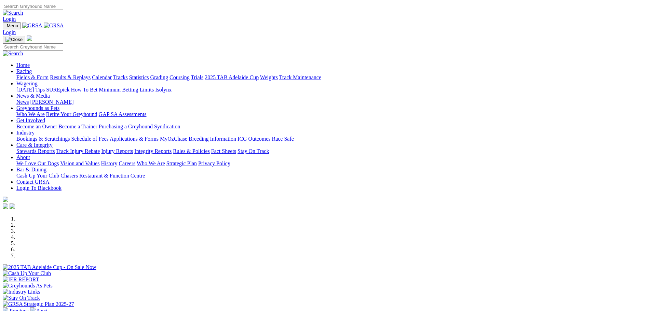 The height and width of the screenshot is (311, 651). What do you see at coordinates (31, 170) in the screenshot?
I see `a: Bar & Dining` at bounding box center [31, 170].